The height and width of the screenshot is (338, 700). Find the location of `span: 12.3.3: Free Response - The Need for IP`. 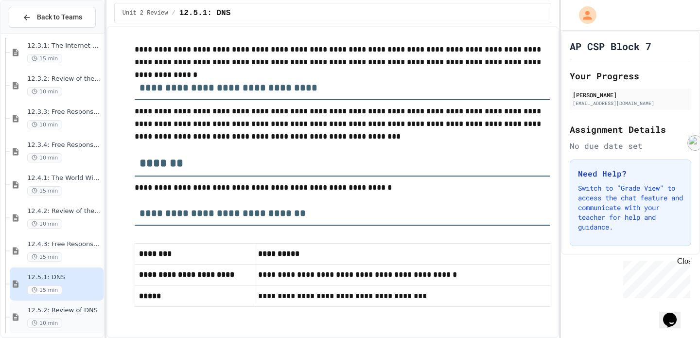

span: 12.3.3: Free Response - The Need for IP is located at coordinates (64, 112).